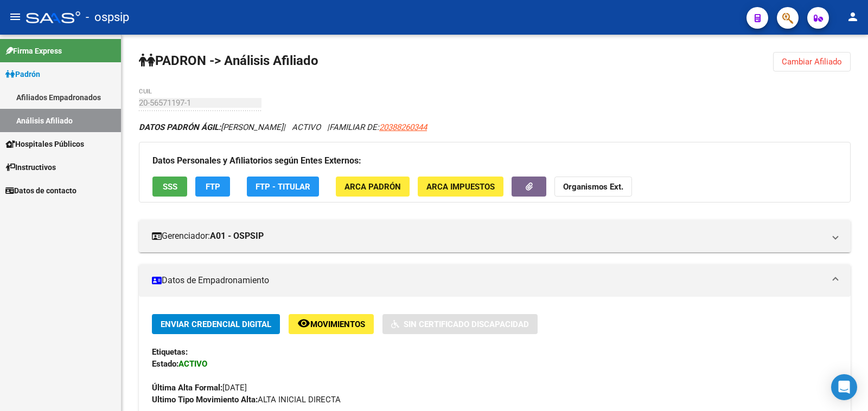  Describe the element at coordinates (283, 187) in the screenshot. I see `span: FTP - Titular` at that location.